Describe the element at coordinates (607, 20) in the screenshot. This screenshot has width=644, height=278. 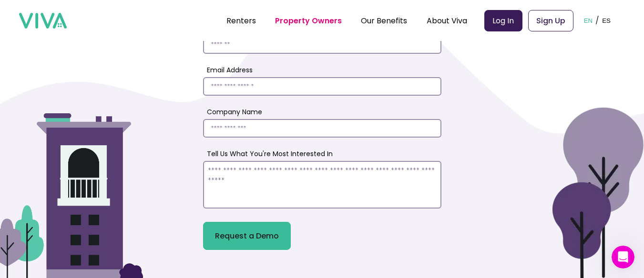
I see `button: ES` at that location.